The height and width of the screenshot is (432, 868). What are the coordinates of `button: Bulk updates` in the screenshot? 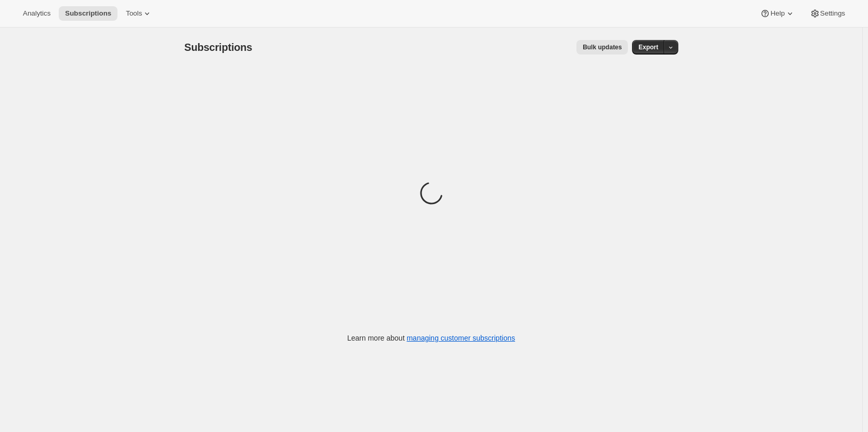 It's located at (602, 47).